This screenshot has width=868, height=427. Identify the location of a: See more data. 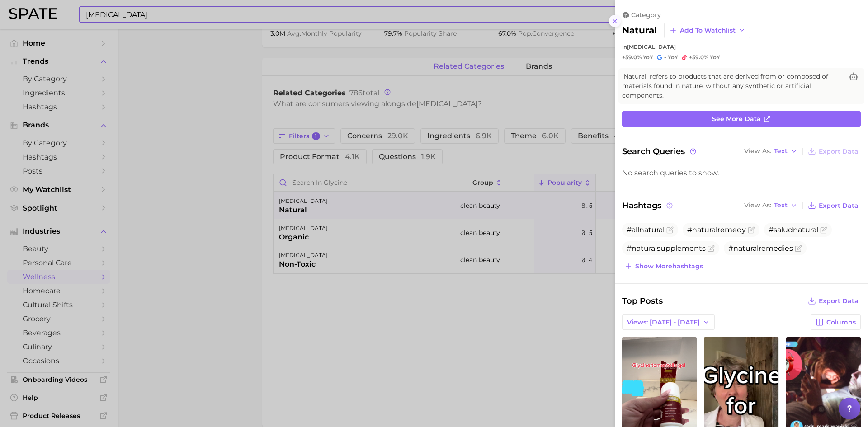
(741, 119).